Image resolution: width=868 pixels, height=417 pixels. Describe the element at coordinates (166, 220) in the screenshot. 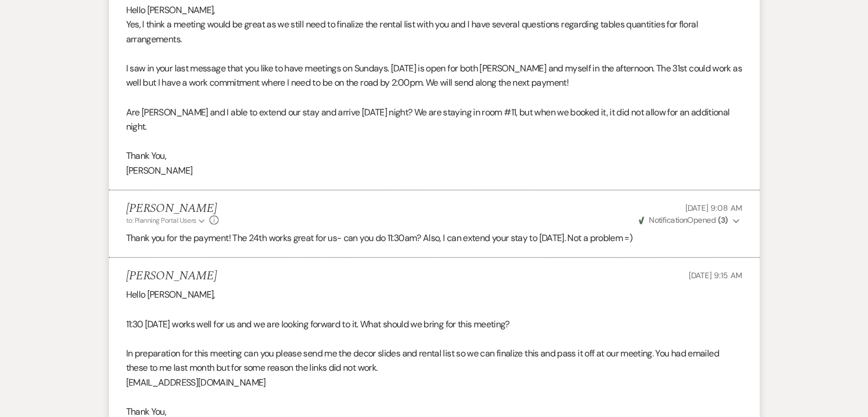

I see `button: to: Planning Portal Users` at that location.